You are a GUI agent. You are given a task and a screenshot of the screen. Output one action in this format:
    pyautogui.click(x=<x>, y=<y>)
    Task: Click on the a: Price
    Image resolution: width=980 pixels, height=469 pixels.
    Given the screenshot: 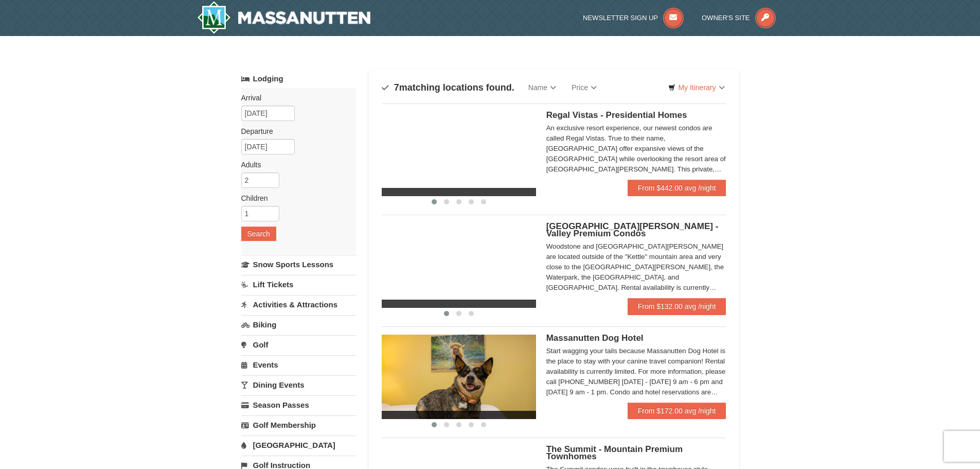 What is the action you would take?
    pyautogui.click(x=584, y=88)
    